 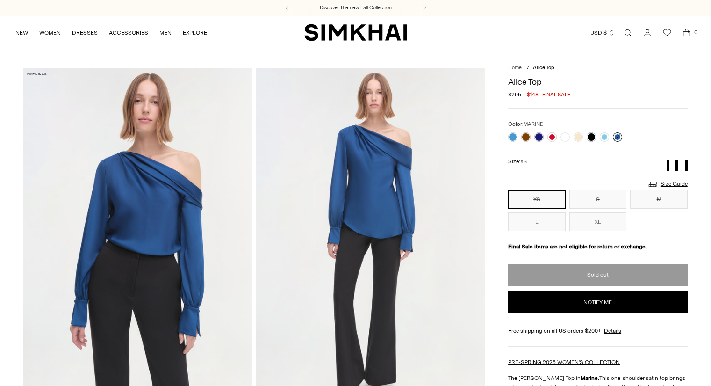 What do you see at coordinates (598, 331) in the screenshot?
I see `div: Free shipping on all US orders $200+` at bounding box center [598, 331].